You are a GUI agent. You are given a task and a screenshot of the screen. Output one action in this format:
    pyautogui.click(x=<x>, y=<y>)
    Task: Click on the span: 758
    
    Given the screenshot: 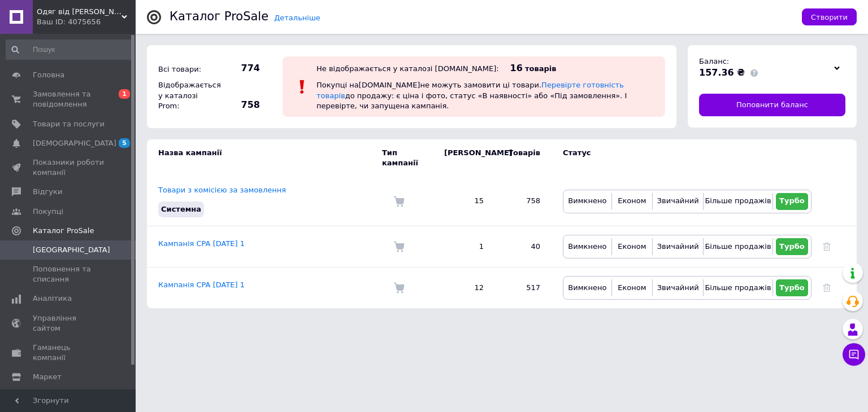 What is the action you would take?
    pyautogui.click(x=240, y=105)
    